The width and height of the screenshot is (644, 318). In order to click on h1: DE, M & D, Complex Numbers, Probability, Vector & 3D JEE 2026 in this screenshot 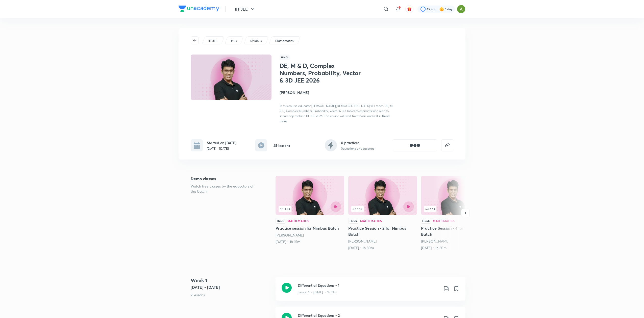, I will do `click(321, 73)`.